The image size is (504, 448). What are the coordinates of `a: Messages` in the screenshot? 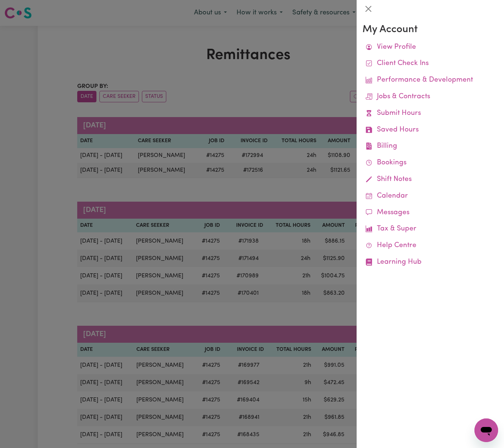 It's located at (430, 213).